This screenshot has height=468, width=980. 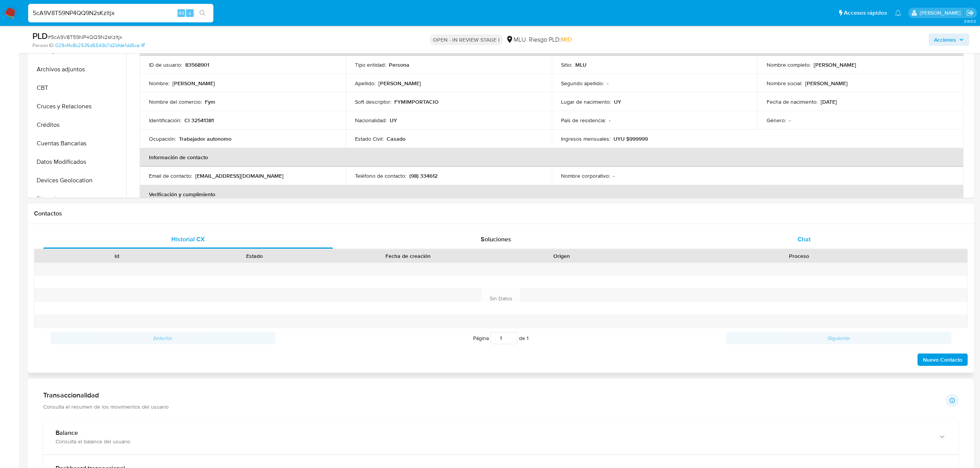 I want to click on p: CI 32541381, so click(x=199, y=121).